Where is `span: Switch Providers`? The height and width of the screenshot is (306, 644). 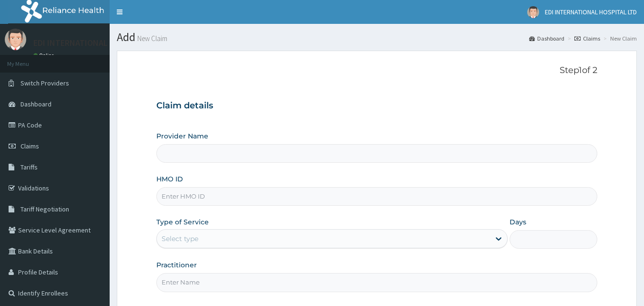
span: Switch Providers is located at coordinates (45, 83).